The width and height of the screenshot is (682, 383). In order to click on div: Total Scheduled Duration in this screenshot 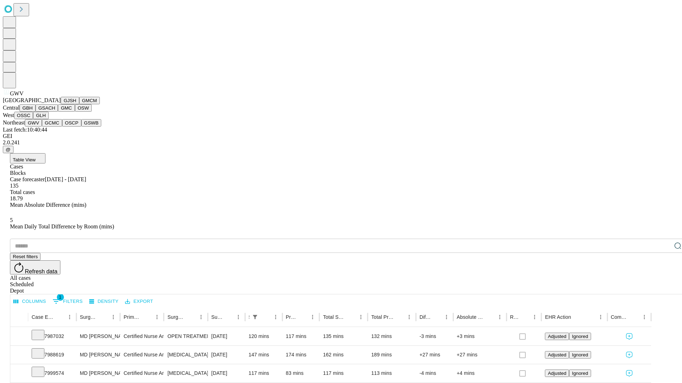, I will do `click(334, 317)`.